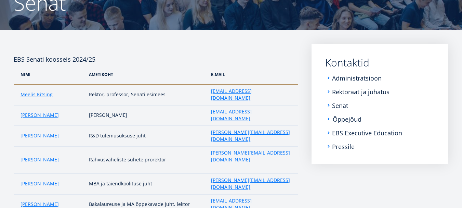  I want to click on td: R&D tulemusüksuse juht, so click(147, 136).